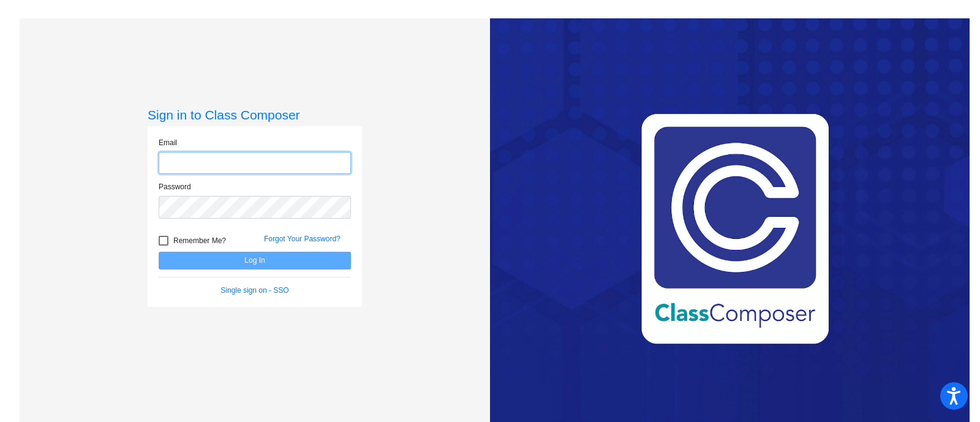 The height and width of the screenshot is (422, 980). I want to click on h3: Sign in to Class Composer, so click(254, 114).